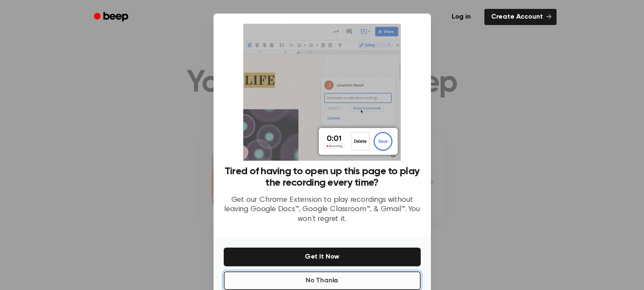 The height and width of the screenshot is (290, 644). What do you see at coordinates (322, 177) in the screenshot?
I see `h3: Tired of having to open up this page to play the recording every time?` at bounding box center [322, 177].